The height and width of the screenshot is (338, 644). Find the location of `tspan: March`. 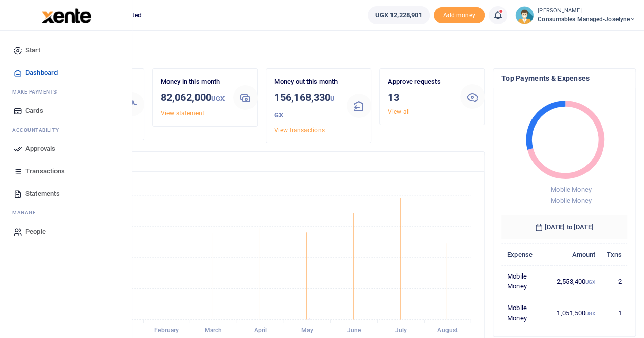

tspan: March is located at coordinates (214, 330).